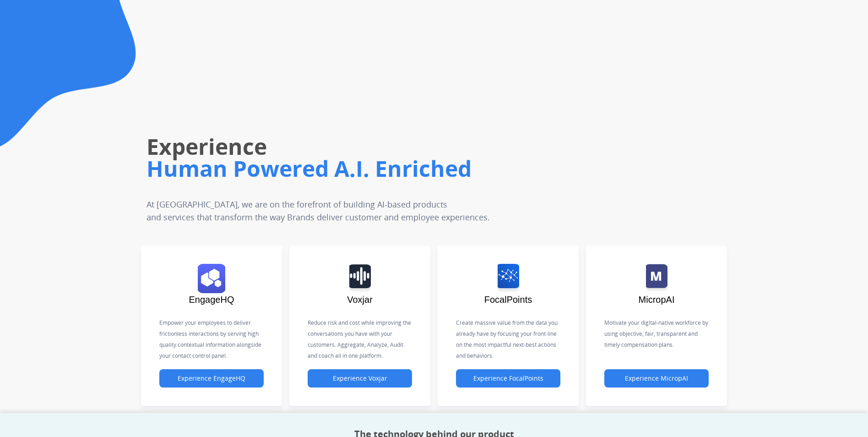 This screenshot has height=437, width=868. Describe the element at coordinates (508, 378) in the screenshot. I see `a: Experience FocalPoints` at that location.